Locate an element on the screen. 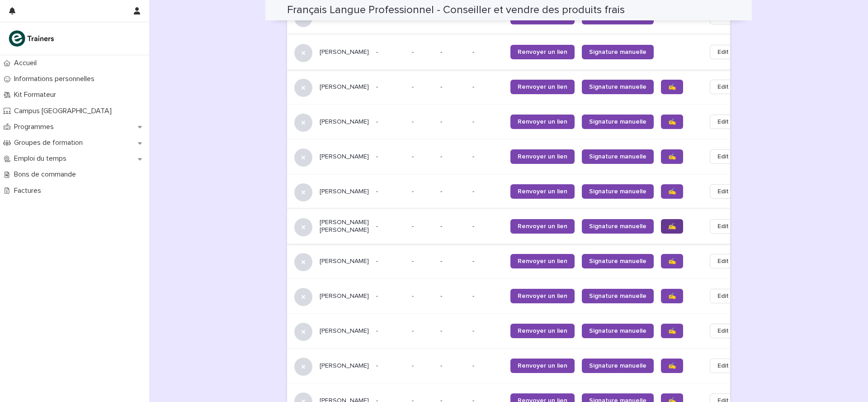 This screenshot has width=868, height=402. p: Kit Formateur is located at coordinates (37, 94).